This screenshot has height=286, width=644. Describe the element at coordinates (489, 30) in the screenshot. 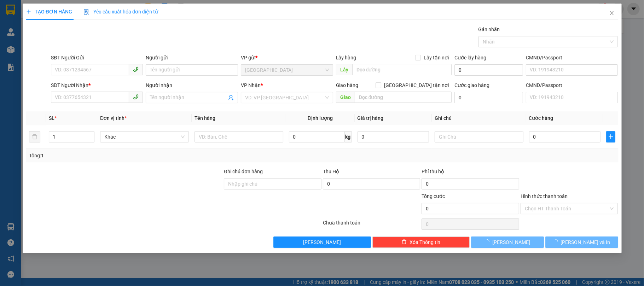

I see `label: Gán nhãn` at that location.